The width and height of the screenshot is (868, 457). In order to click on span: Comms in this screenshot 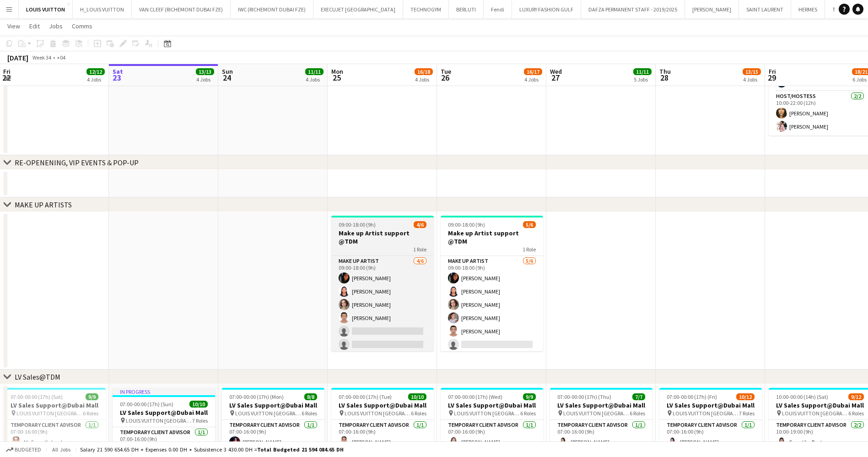, I will do `click(82, 26)`.